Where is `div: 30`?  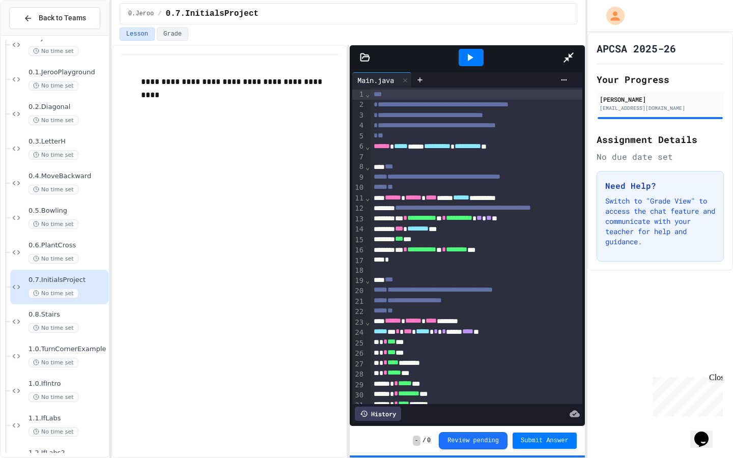
div: 30 is located at coordinates (358, 395).